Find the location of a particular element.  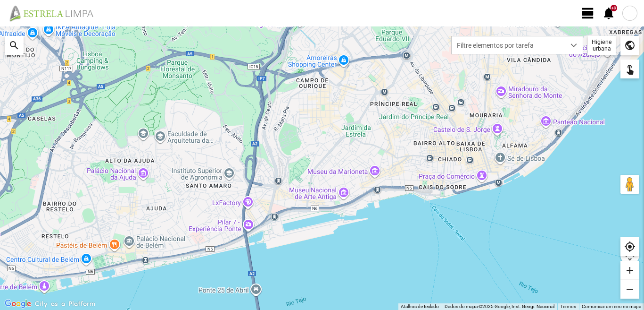

div: Higiene urbana is located at coordinates (602, 46).